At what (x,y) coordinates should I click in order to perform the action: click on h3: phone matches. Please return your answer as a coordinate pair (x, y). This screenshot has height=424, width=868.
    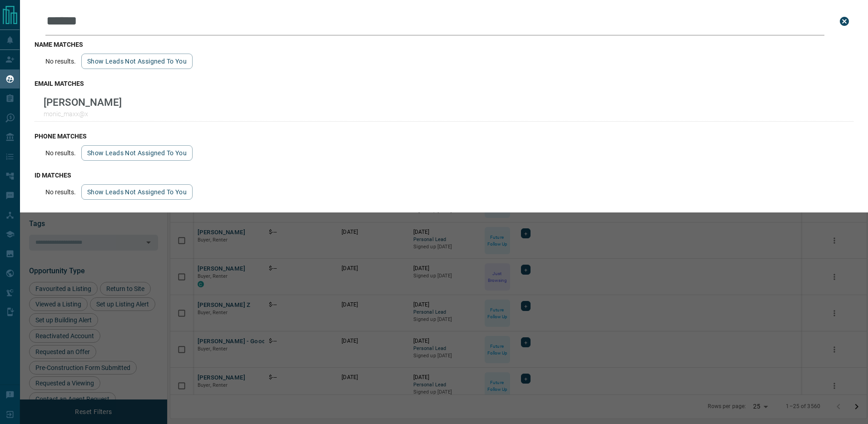
    Looking at the image, I should click on (444, 136).